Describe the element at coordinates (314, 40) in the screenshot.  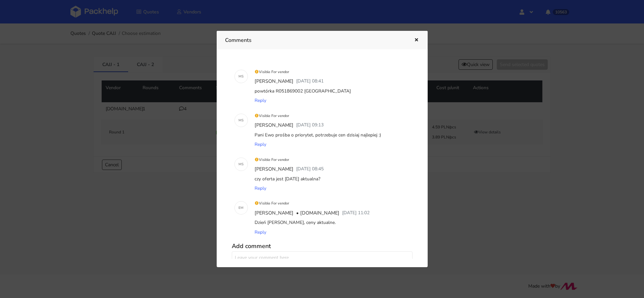
I see `h3: Comments` at that location.